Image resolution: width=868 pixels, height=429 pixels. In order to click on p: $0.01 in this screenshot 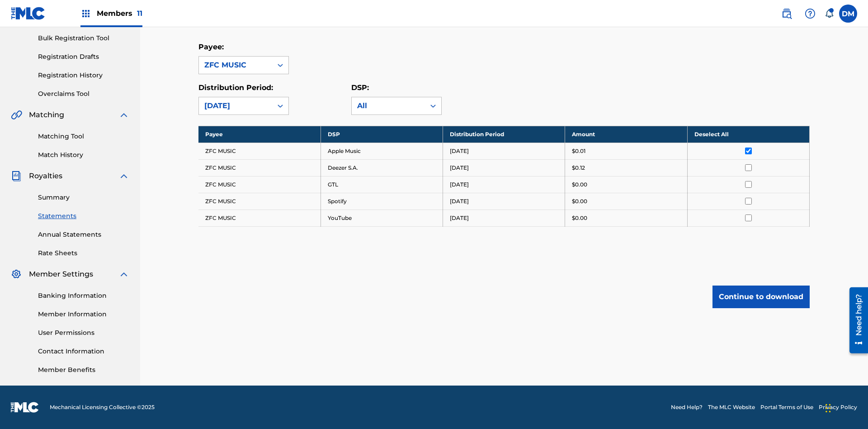, I will do `click(578, 152)`.